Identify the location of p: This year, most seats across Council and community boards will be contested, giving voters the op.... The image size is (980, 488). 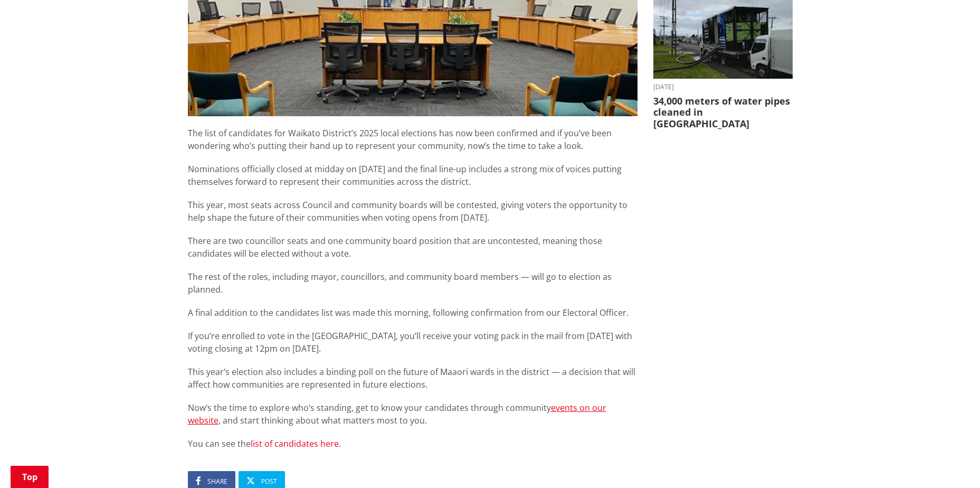
(413, 212).